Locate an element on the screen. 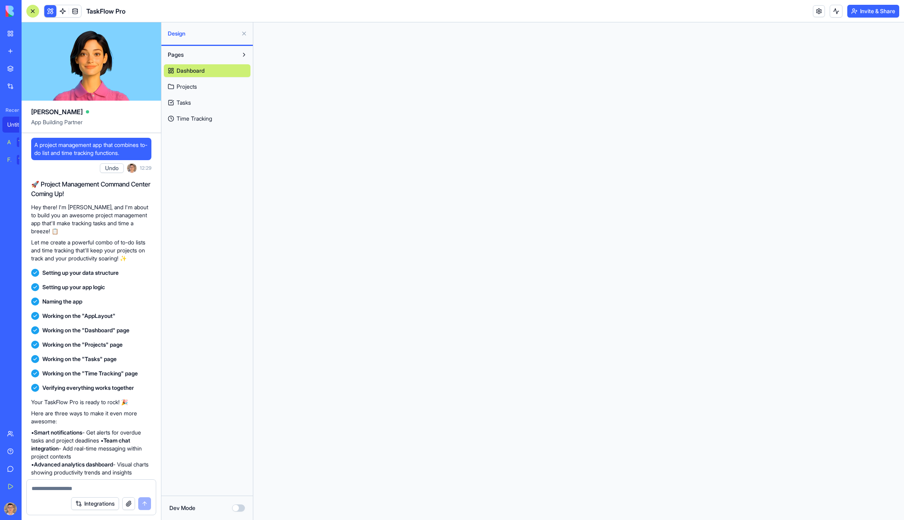 This screenshot has height=520, width=904. button: Pages is located at coordinates (201, 55).